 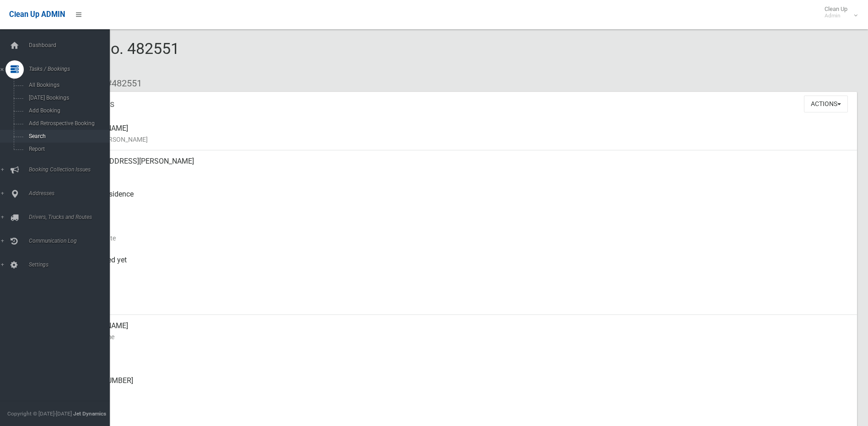 I want to click on span: Add Retrospective Booking, so click(x=67, y=123).